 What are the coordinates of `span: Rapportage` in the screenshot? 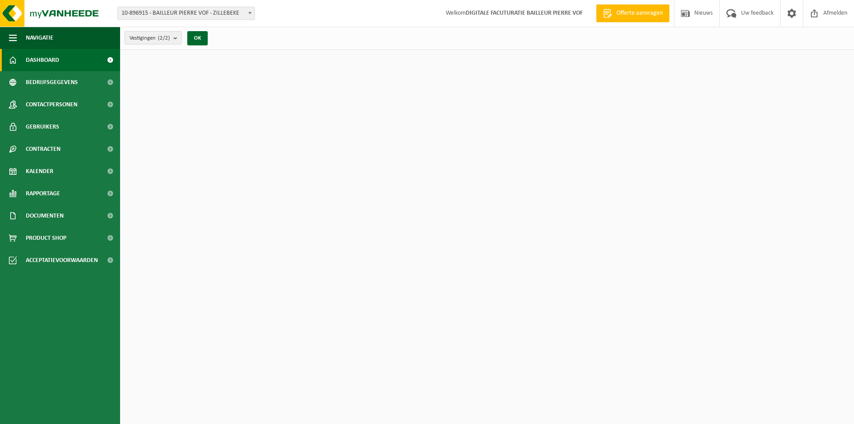 It's located at (43, 193).